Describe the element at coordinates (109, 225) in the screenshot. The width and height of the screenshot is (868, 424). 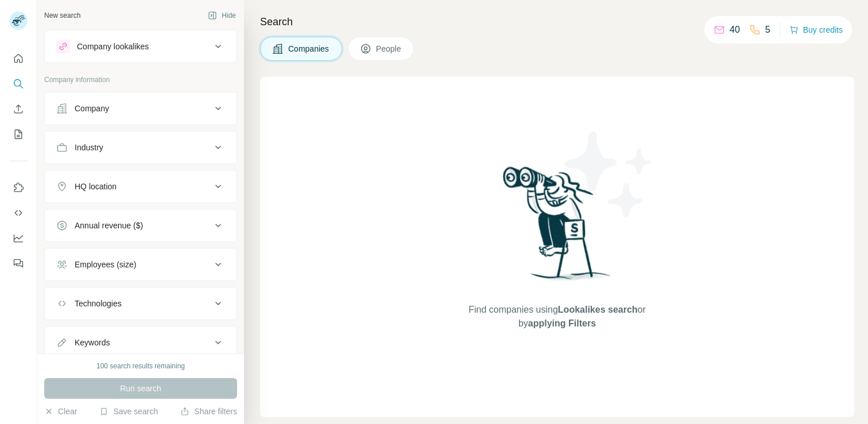
I see `div: Annual revenue ($)` at that location.